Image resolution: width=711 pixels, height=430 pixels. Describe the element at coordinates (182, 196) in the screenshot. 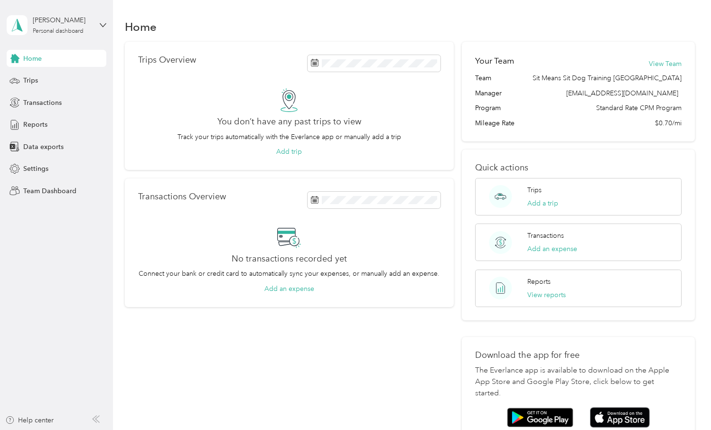

I see `p: Transactions Overview` at that location.